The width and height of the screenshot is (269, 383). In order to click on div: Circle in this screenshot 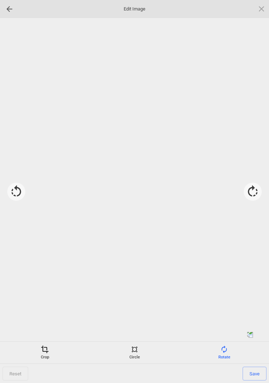, I will do `click(134, 352)`.